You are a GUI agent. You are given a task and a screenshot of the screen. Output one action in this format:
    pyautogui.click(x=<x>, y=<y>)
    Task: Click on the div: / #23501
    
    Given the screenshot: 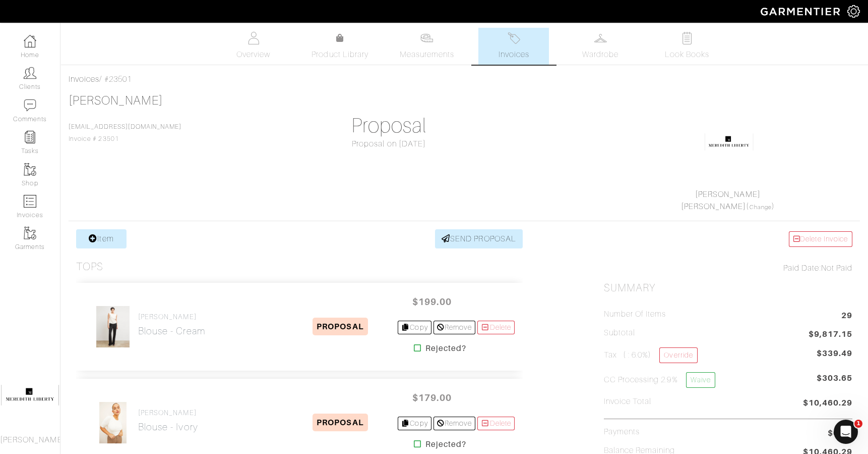 What is the action you would take?
    pyautogui.click(x=464, y=79)
    